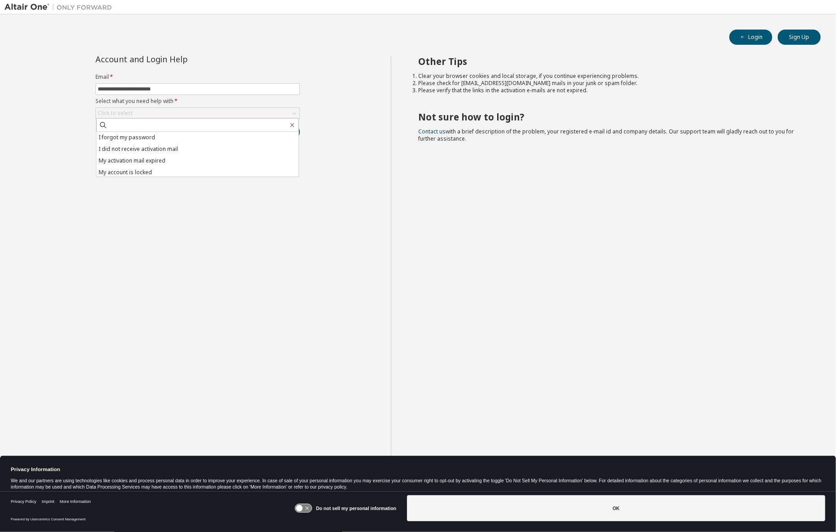 The width and height of the screenshot is (836, 532). What do you see at coordinates (611, 91) in the screenshot?
I see `li: Please verify that the links in the activation e-mails are not expired.` at bounding box center [611, 91].